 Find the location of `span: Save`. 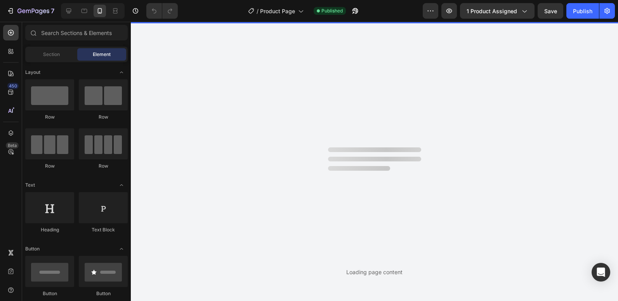

span: Save is located at coordinates (551, 11).